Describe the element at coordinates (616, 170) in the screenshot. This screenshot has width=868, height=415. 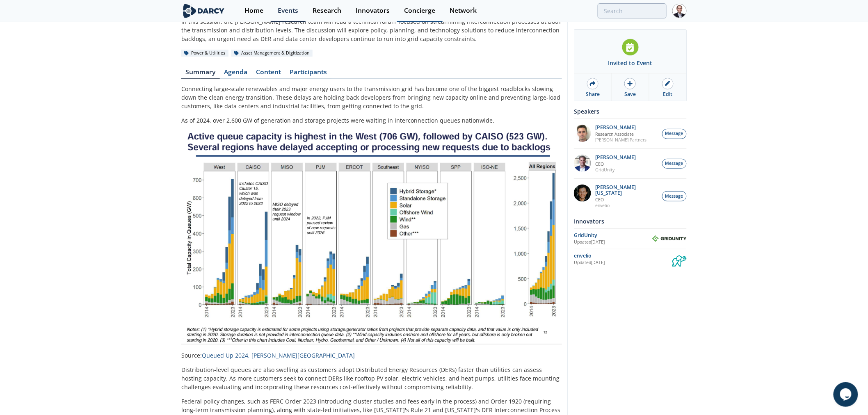
I see `p: GridUnity` at that location.